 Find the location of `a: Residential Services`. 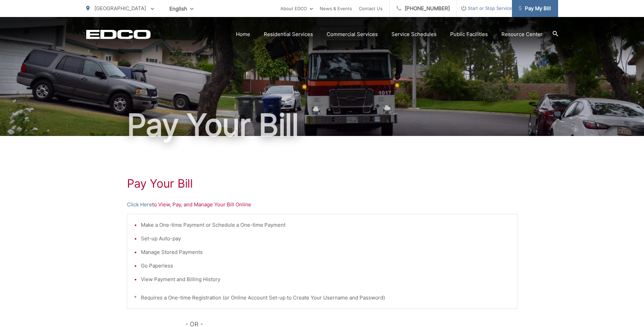

a: Residential Services is located at coordinates (288, 34).